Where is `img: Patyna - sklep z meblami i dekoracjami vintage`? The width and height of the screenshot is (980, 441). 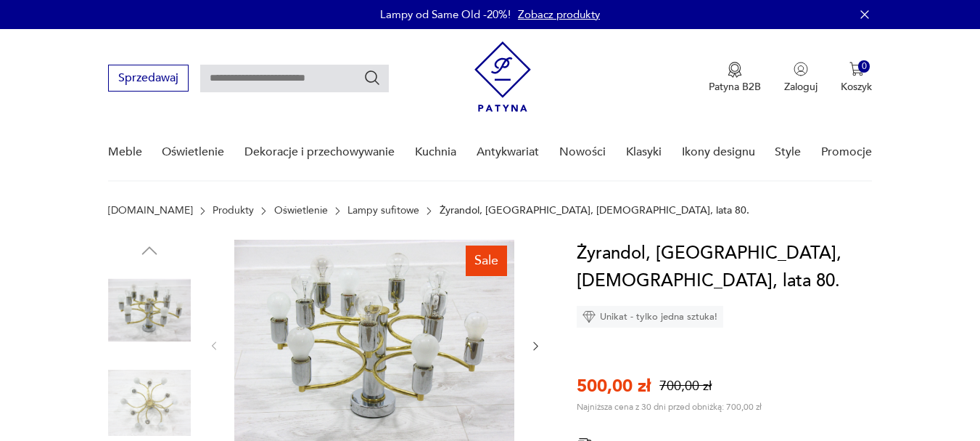 img: Patyna - sklep z meblami i dekoracjami vintage is located at coordinates (502, 76).